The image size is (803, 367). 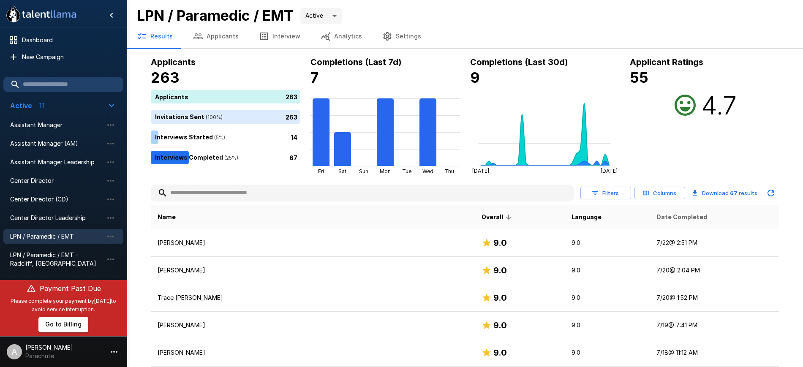 What do you see at coordinates (519, 62) in the screenshot?
I see `b: Completions (Last 30d)` at bounding box center [519, 62].